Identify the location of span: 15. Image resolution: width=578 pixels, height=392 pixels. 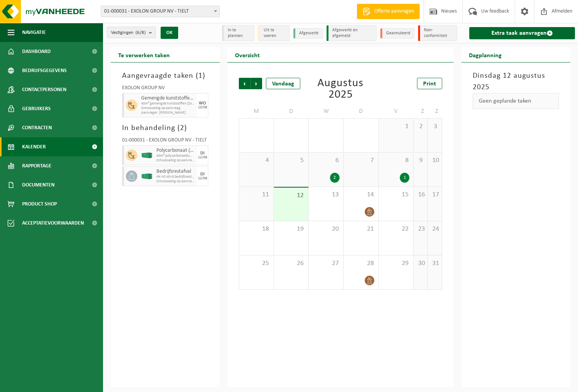
(396, 195).